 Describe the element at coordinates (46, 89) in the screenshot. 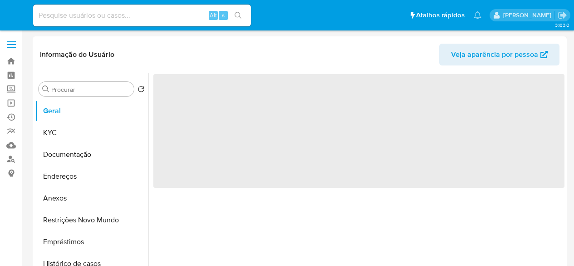

I see `button: Procurar` at that location.